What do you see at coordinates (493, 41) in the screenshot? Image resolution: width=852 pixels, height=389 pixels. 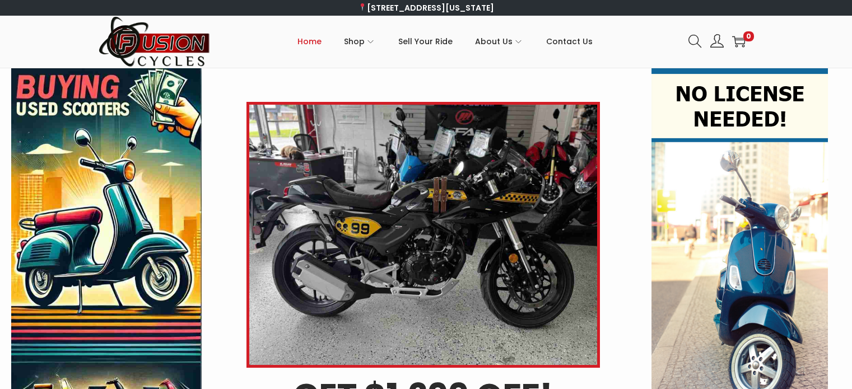 I see `span: About Us` at bounding box center [493, 41].